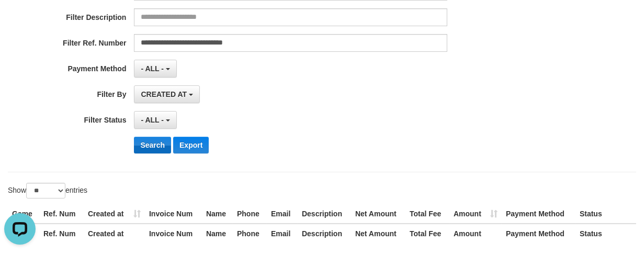  What do you see at coordinates (48, 191) in the screenshot?
I see `label: Show entries` at bounding box center [48, 191].